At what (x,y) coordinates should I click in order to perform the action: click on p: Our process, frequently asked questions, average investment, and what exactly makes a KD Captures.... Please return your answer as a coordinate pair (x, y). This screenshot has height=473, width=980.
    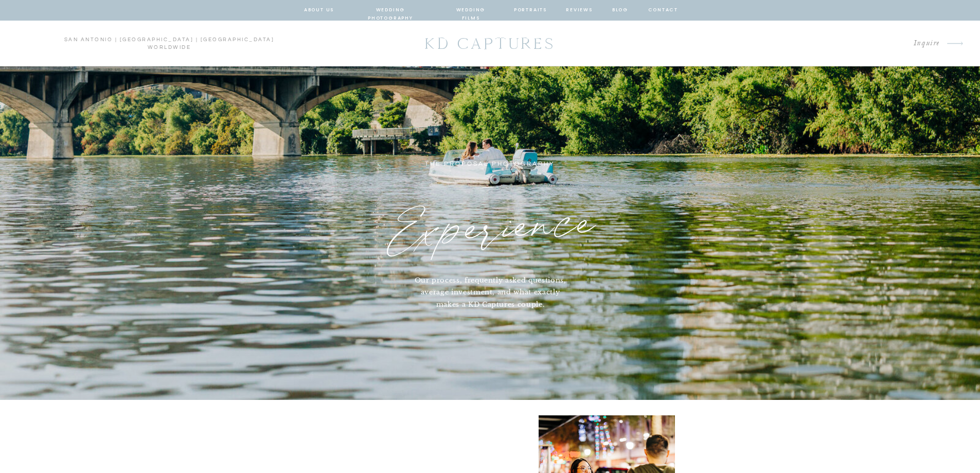
    Looking at the image, I should click on (490, 291).